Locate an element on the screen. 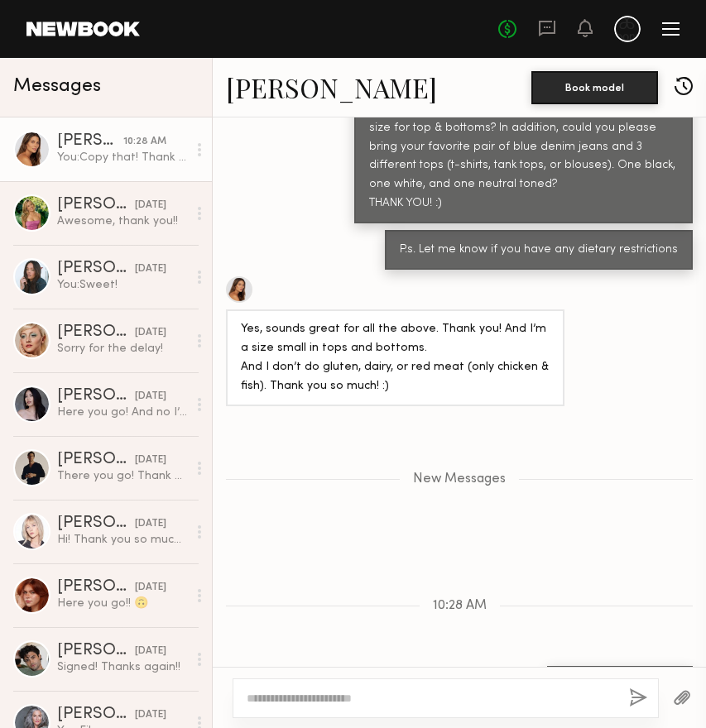  div: There you go! Thank you again is located at coordinates (121, 476).